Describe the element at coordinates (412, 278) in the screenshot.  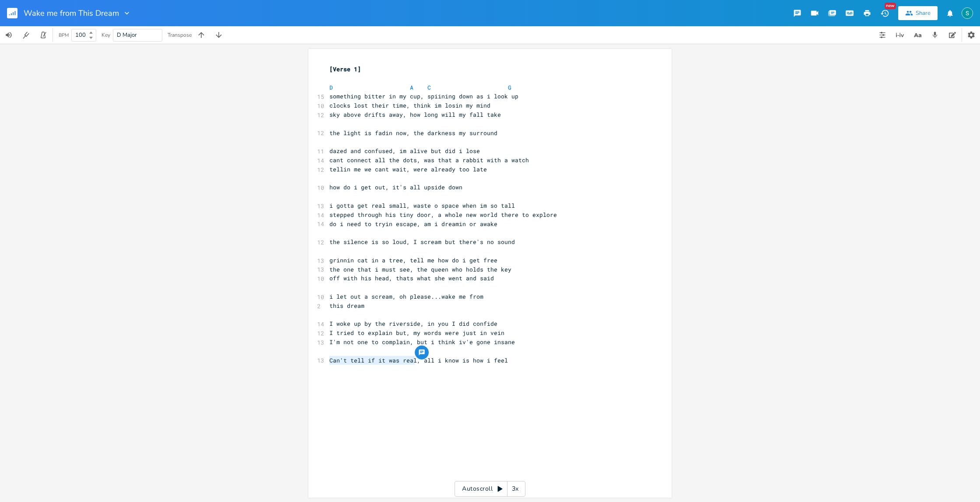
I see `span: off with his head, thats what she went and said` at that location.